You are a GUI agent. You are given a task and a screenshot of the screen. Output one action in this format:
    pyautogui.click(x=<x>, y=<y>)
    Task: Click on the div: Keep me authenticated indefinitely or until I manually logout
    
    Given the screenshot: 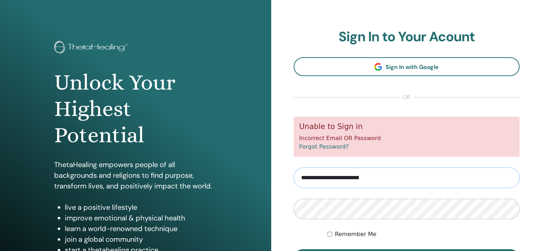 What is the action you would take?
    pyautogui.click(x=423, y=235)
    